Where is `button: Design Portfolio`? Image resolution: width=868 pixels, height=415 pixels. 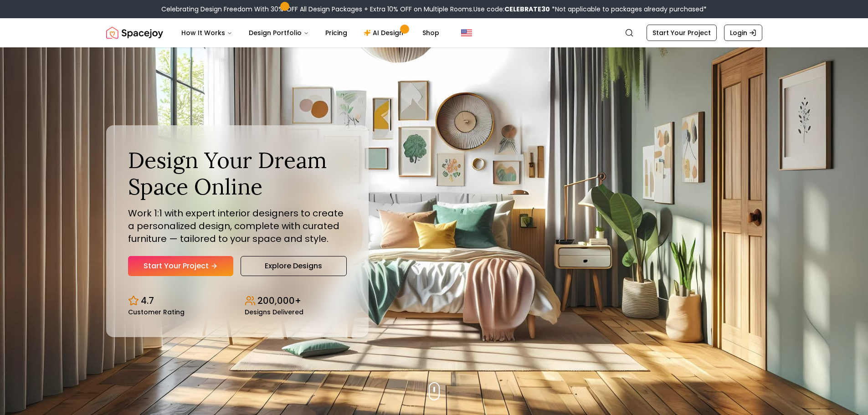 button: Design Portfolio is located at coordinates (279, 33).